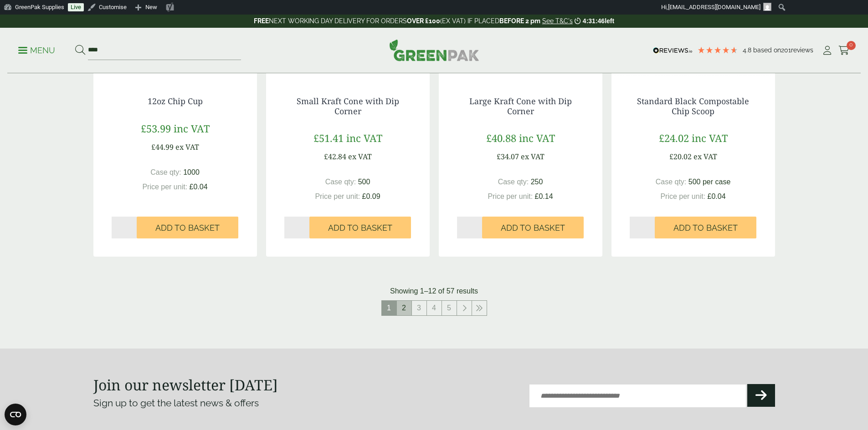  Describe the element at coordinates (348, 107) in the screenshot. I see `a: Small Kraft Cone with Dip Corner` at that location.